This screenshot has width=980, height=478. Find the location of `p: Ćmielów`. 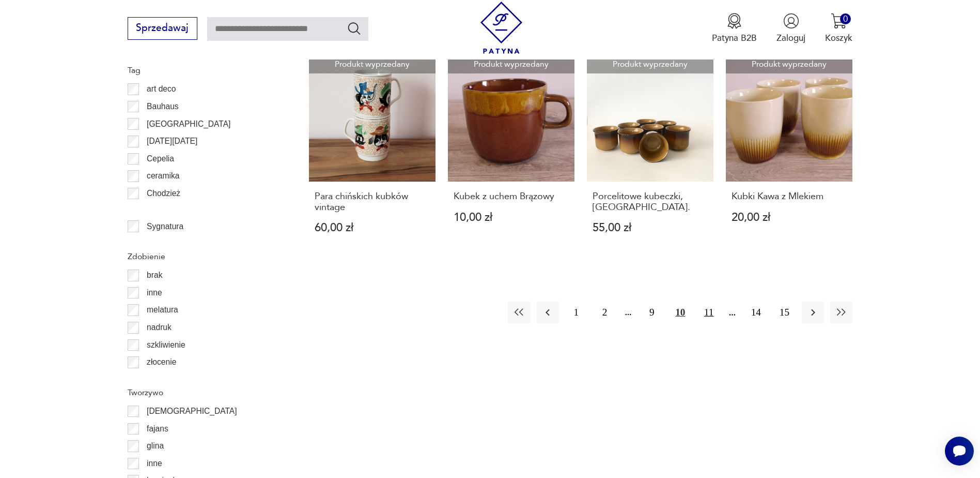

p: Ćmielów is located at coordinates (162, 210).